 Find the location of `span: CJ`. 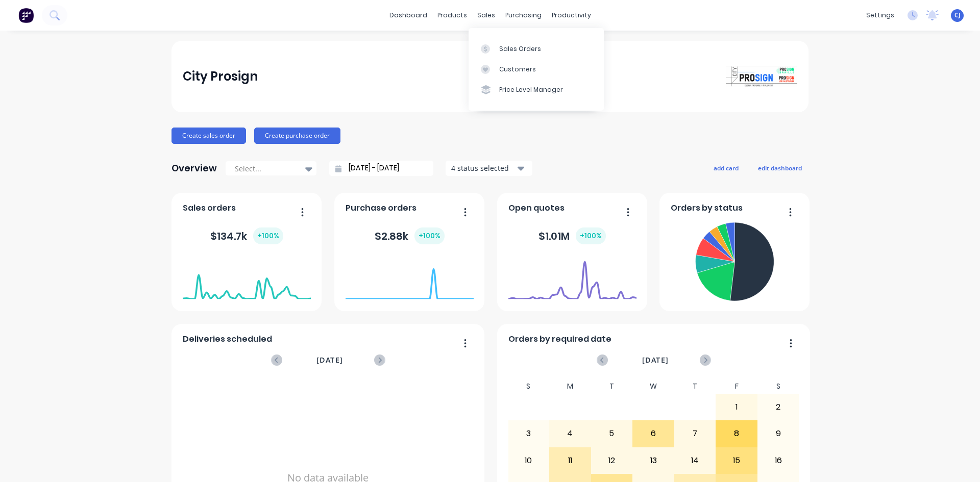

span: CJ is located at coordinates (958, 15).